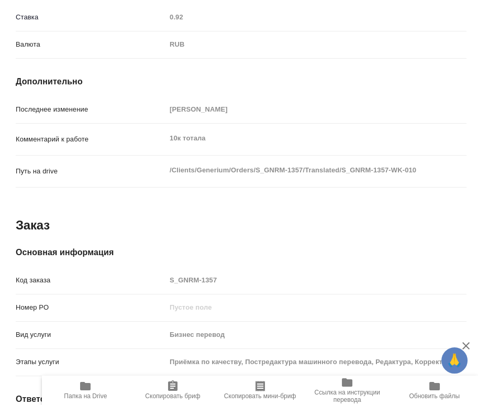 Image resolution: width=478 pixels, height=405 pixels. What do you see at coordinates (91, 45) in the screenshot?
I see `p: Валюта` at bounding box center [91, 45].